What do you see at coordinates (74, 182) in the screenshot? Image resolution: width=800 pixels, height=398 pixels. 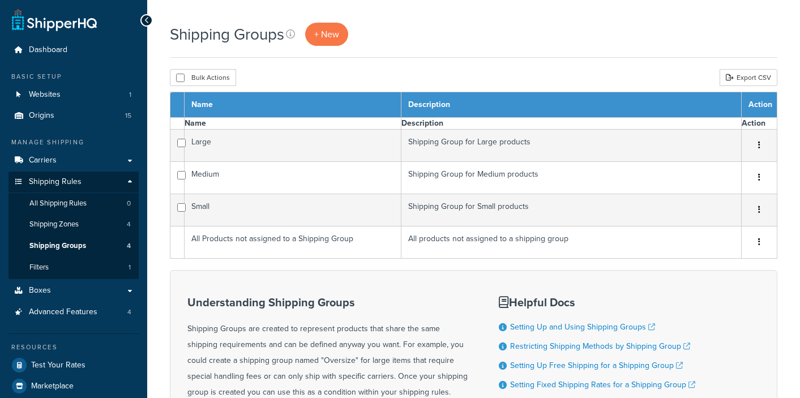 I see `a: Shipping Rules` at bounding box center [74, 182].